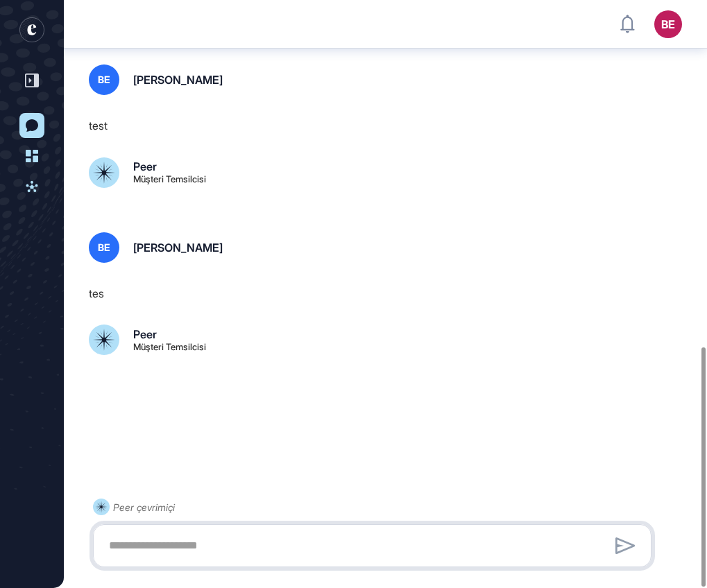 The height and width of the screenshot is (588, 707). I want to click on div: tes, so click(385, 294).